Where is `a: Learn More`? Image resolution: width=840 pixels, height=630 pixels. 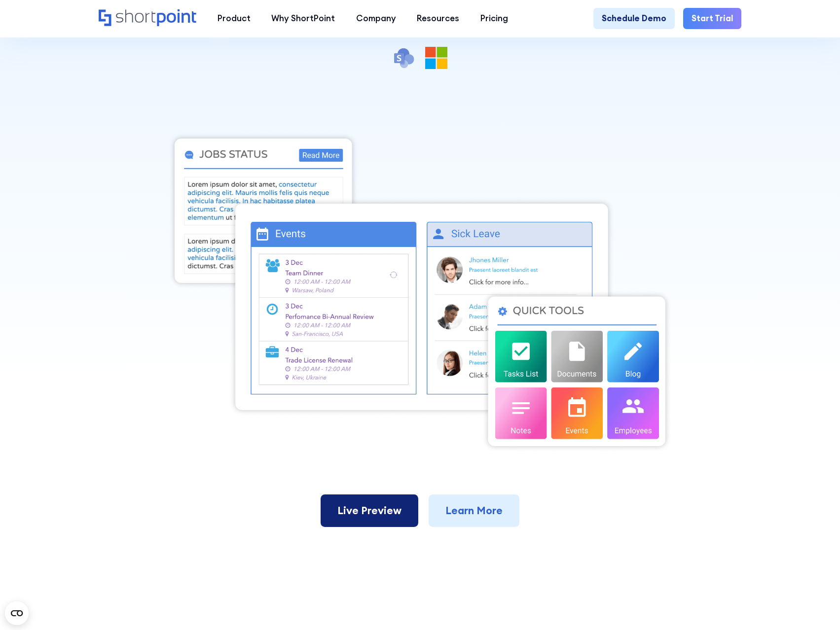 a: Learn More is located at coordinates (474, 510).